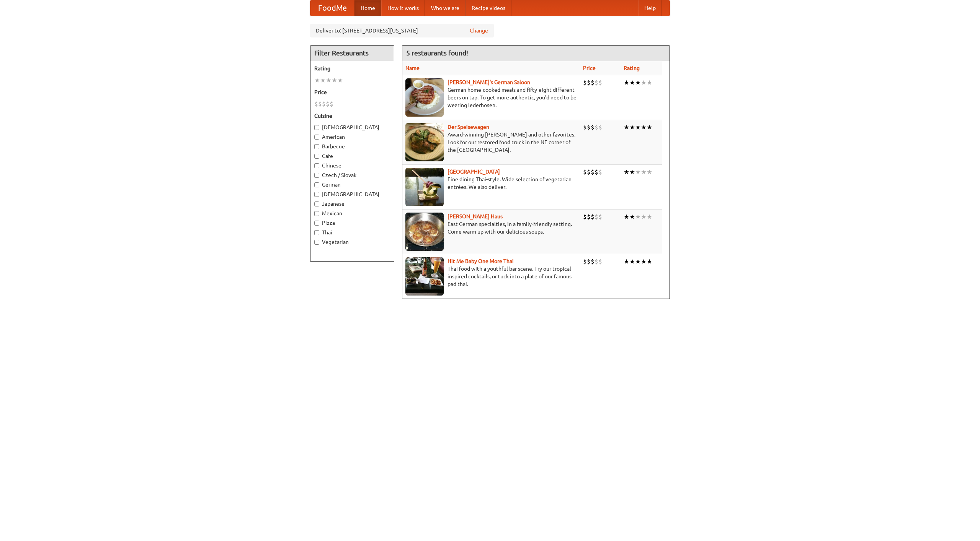 The image size is (980, 541). Describe the element at coordinates (317, 233) in the screenshot. I see `input: Thai` at that location.